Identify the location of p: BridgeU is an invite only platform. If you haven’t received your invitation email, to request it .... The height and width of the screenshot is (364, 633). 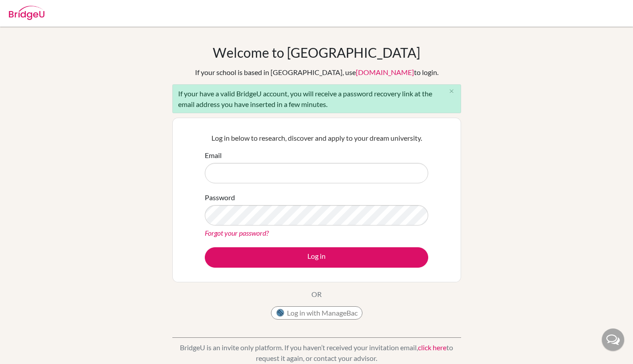
(317, 353).